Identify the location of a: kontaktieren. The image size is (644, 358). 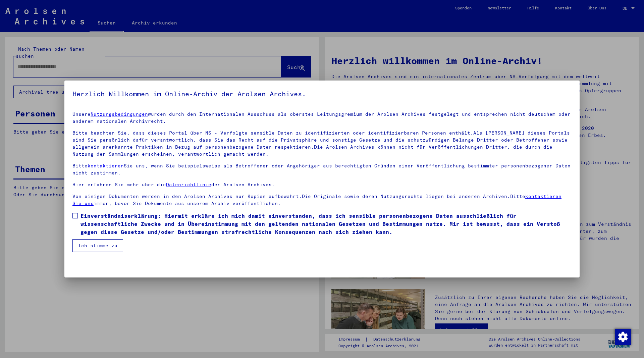
(106, 165).